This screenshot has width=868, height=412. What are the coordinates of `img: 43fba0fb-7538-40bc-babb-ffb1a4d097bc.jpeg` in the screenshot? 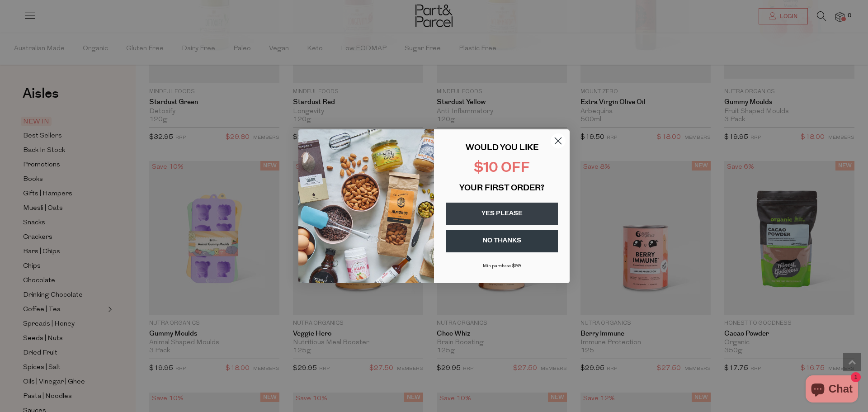 It's located at (366, 206).